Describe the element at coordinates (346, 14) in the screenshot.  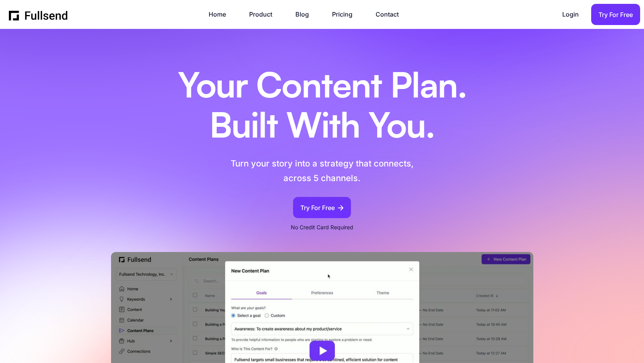
I see `a: Pricing` at that location.